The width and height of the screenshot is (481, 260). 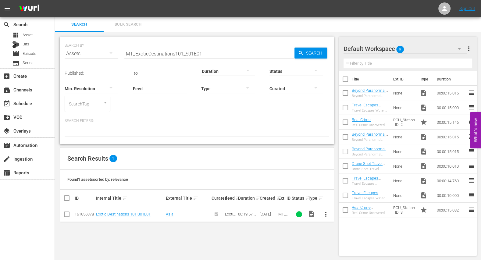 I want to click on div: Default Workspace, so click(x=405, y=49).